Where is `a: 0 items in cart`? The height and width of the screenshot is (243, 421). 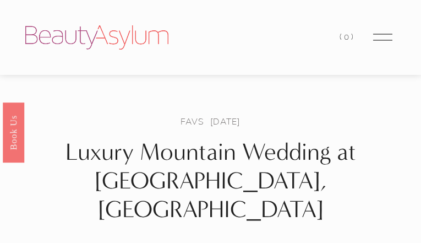
a: 0 items in cart is located at coordinates (347, 37).